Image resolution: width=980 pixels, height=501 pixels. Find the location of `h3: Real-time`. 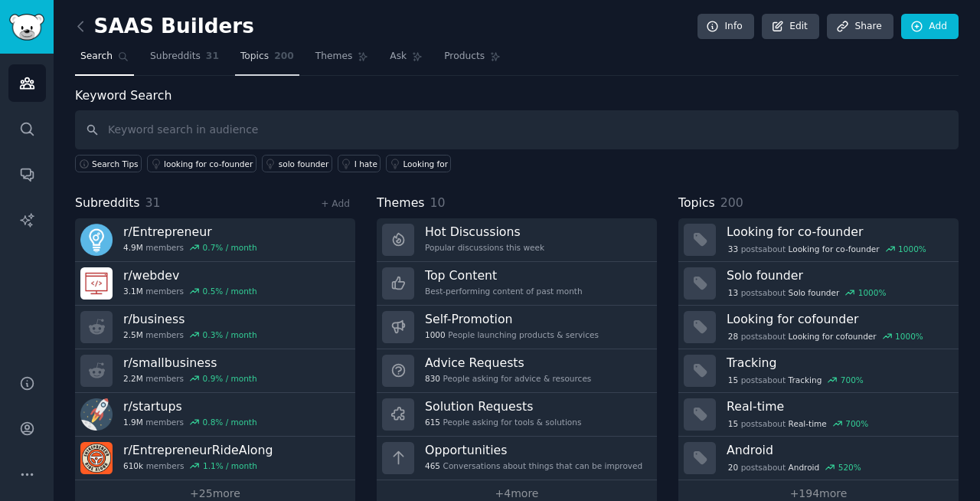

h3: Real-time is located at coordinates (837, 406).